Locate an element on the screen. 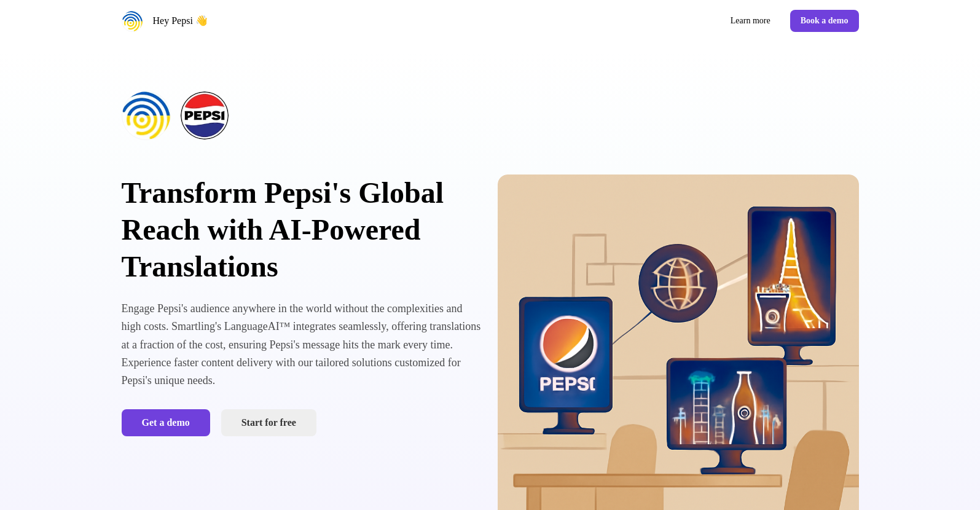 This screenshot has width=980, height=510. button: Book a demo is located at coordinates (825, 21).